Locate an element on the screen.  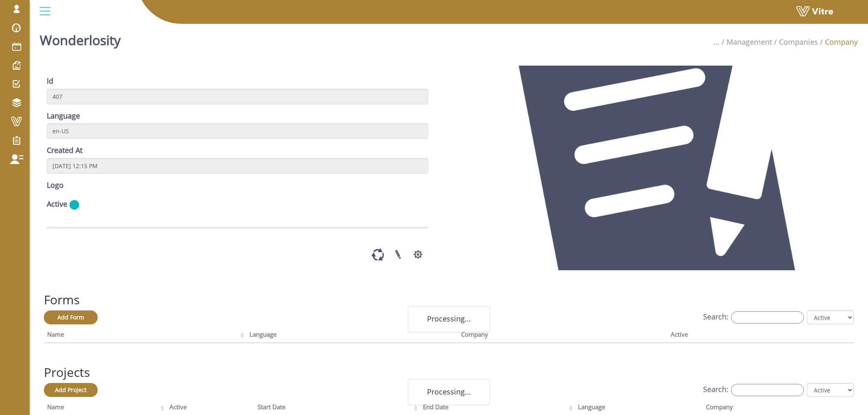
label: Active is located at coordinates (57, 204).